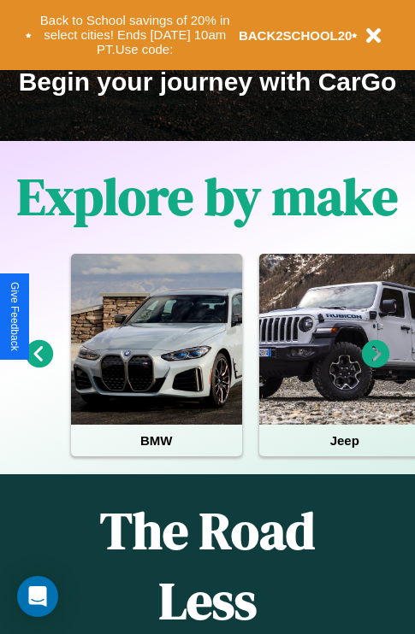 Image resolution: width=415 pixels, height=634 pixels. Describe the element at coordinates (156, 440) in the screenshot. I see `h4: BMW` at that location.